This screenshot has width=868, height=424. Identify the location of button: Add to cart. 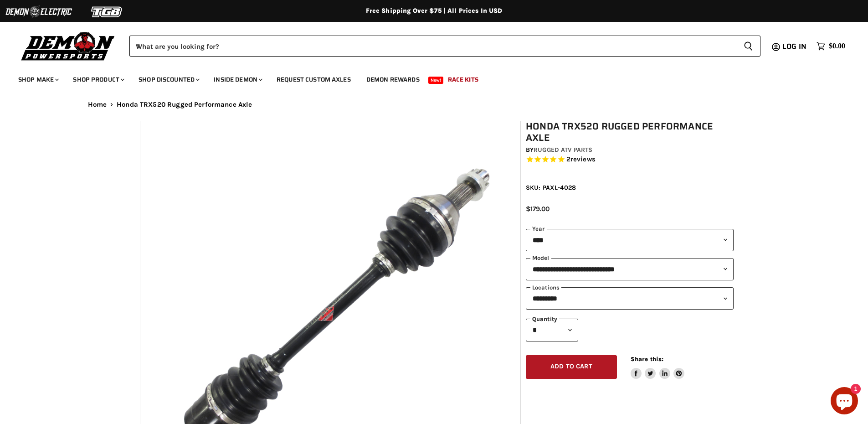
(572, 366).